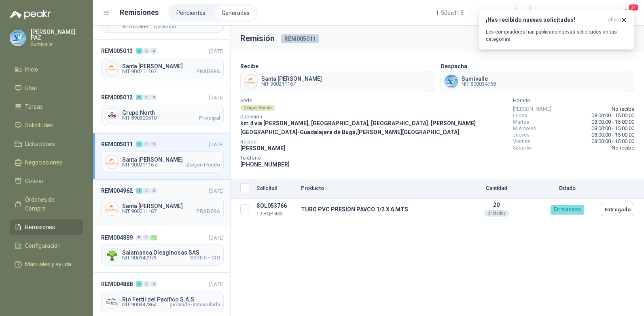  I want to click on span: Lunes, so click(520, 116).